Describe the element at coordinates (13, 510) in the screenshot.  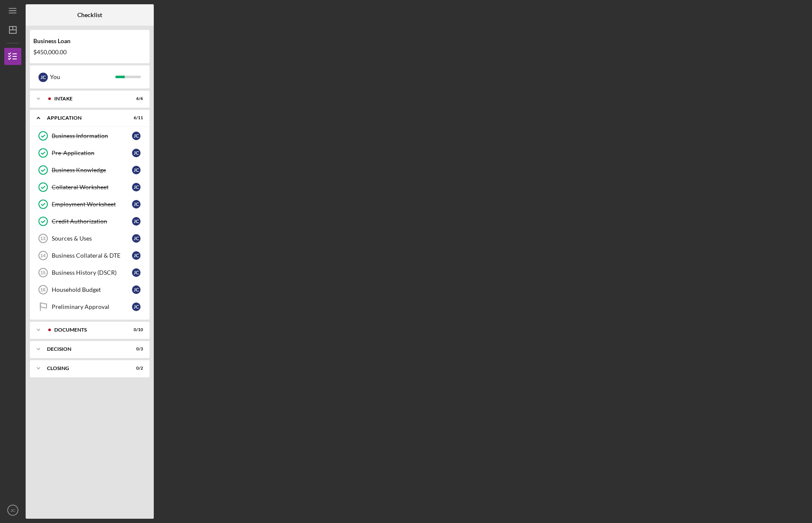
I see `button: JC` at that location.